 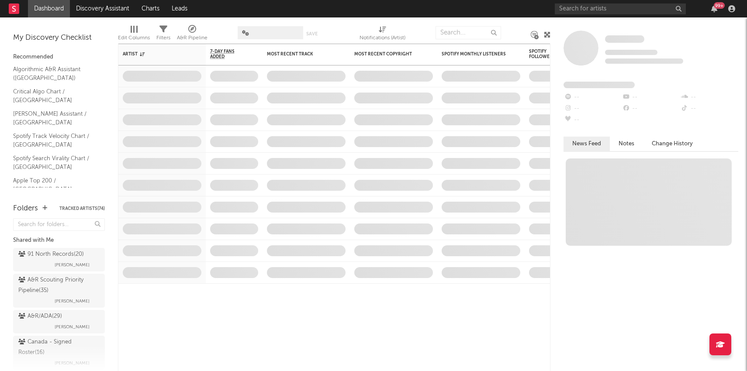 I want to click on div: Most Recent Copyright, so click(x=387, y=54).